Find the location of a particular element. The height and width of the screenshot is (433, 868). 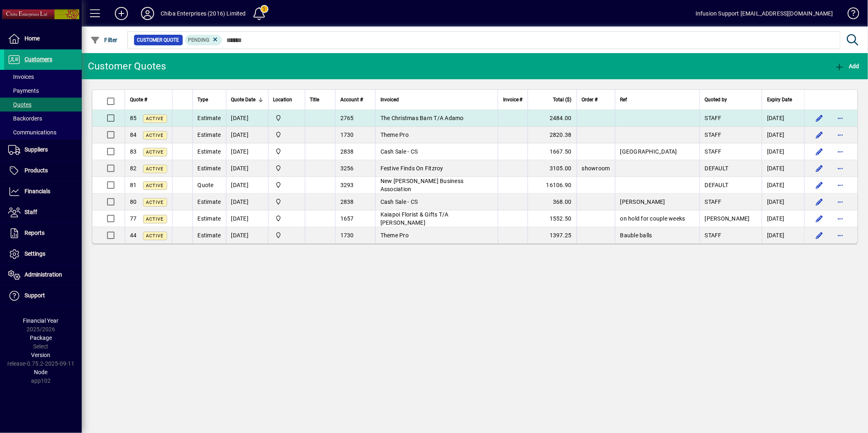

span: Staff is located at coordinates (31, 212).